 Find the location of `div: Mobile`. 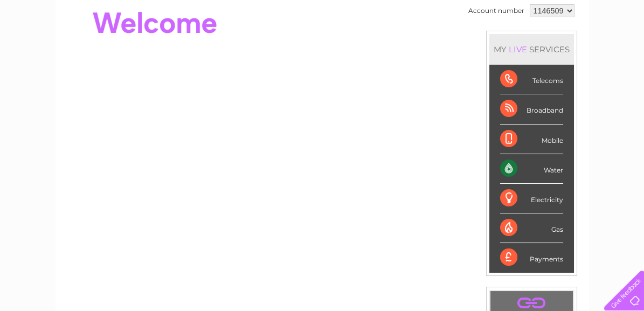

div: Mobile is located at coordinates (532, 139).